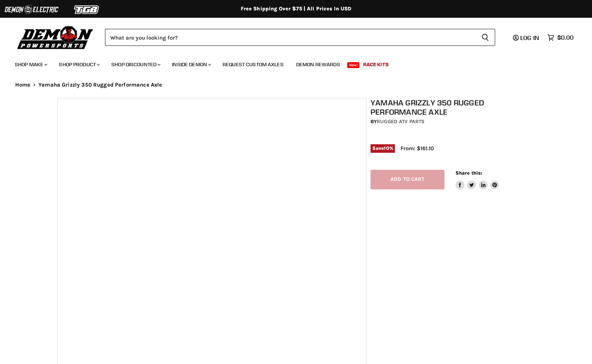 The image size is (592, 364). What do you see at coordinates (191, 64) in the screenshot?
I see `a: Inside Demon` at bounding box center [191, 64].